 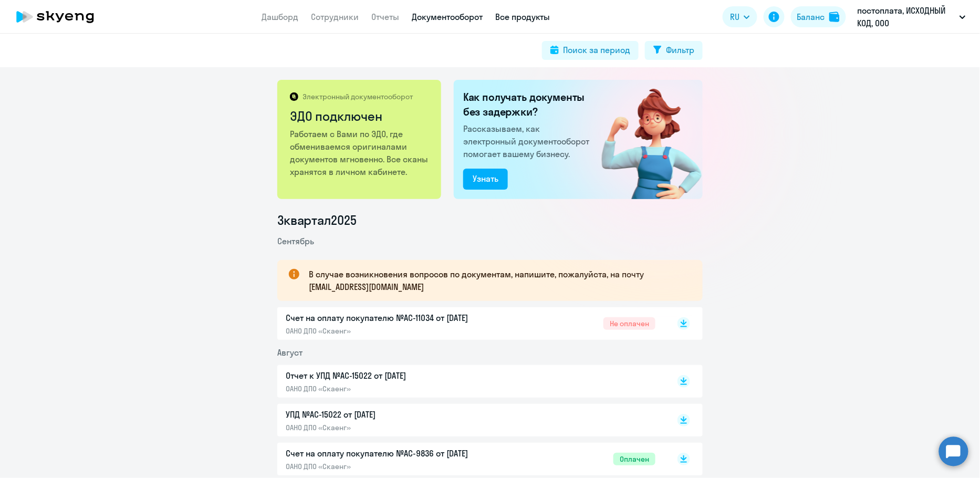 What do you see at coordinates (296, 241) in the screenshot?
I see `span: Сентябрь` at bounding box center [296, 241].